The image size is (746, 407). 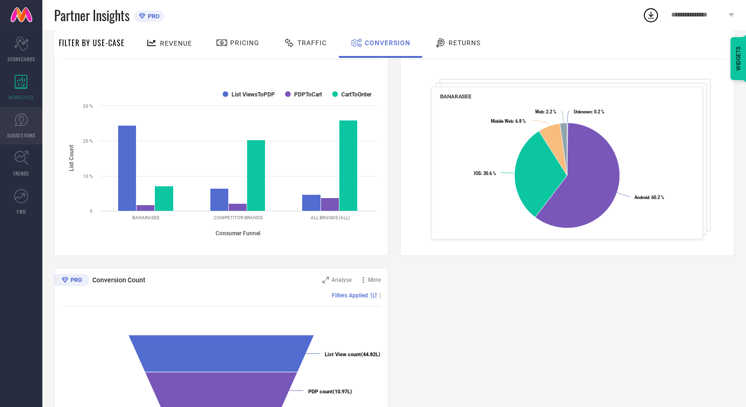 I want to click on div: Open download list, so click(x=651, y=15).